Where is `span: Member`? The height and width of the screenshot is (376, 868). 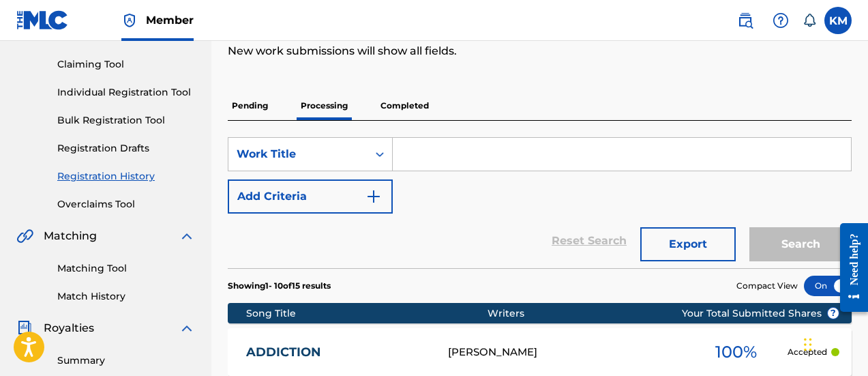 span: Member is located at coordinates (170, 20).